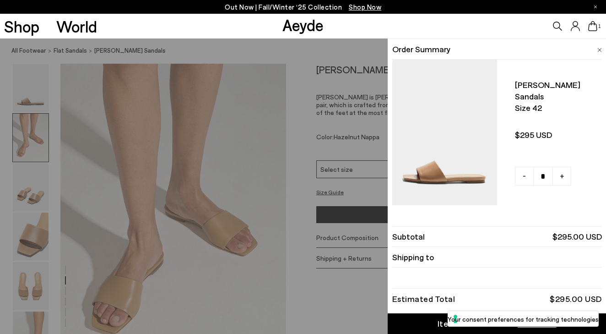  What do you see at coordinates (413, 257) in the screenshot?
I see `span: Shipping to` at bounding box center [413, 257].